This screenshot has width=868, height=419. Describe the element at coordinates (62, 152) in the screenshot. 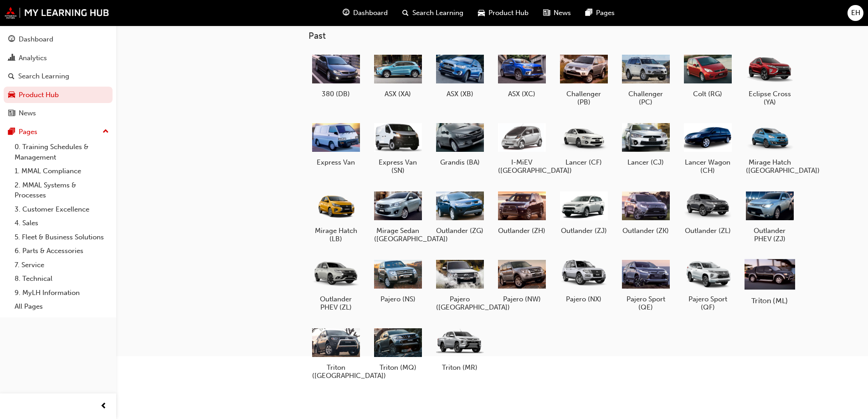

I see `a: 0. Training Schedules & Management` at that location.